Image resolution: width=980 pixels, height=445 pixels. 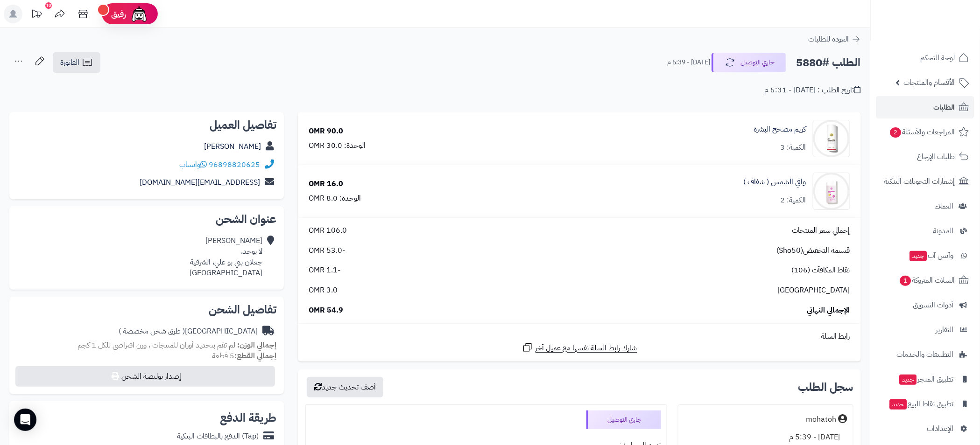 What do you see at coordinates (896, 132) in the screenshot?
I see `span: 2` at bounding box center [896, 132].